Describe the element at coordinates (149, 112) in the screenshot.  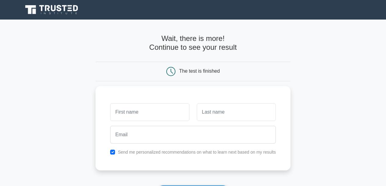
I see `input: First name` at that location.